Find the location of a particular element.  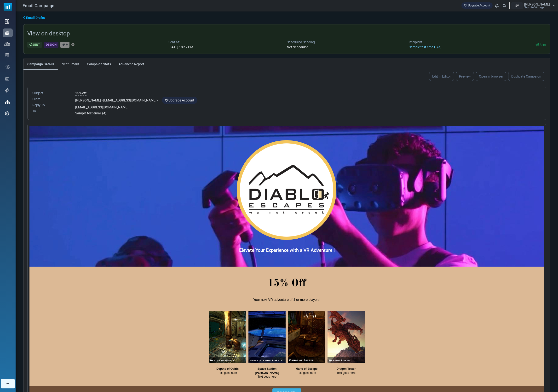

span: translation missing: en.ms_sidebar.email_drafts is located at coordinates (35, 18).